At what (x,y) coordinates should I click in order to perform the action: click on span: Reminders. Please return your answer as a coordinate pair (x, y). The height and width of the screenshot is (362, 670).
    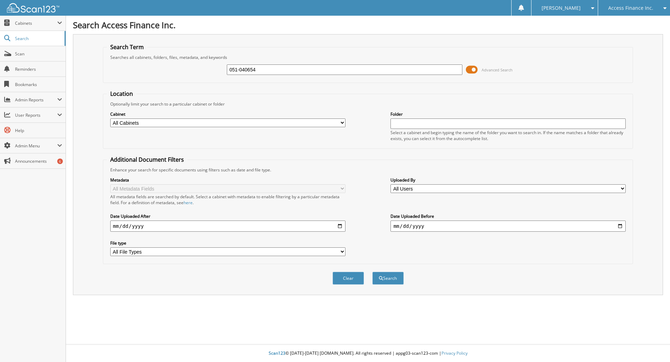
    Looking at the image, I should click on (38, 69).